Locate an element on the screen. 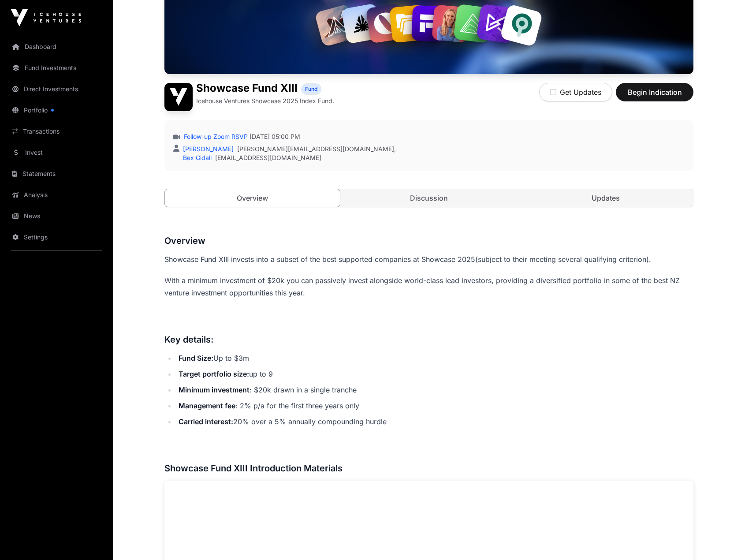 This screenshot has width=745, height=560. a: Transactions is located at coordinates (57, 132).